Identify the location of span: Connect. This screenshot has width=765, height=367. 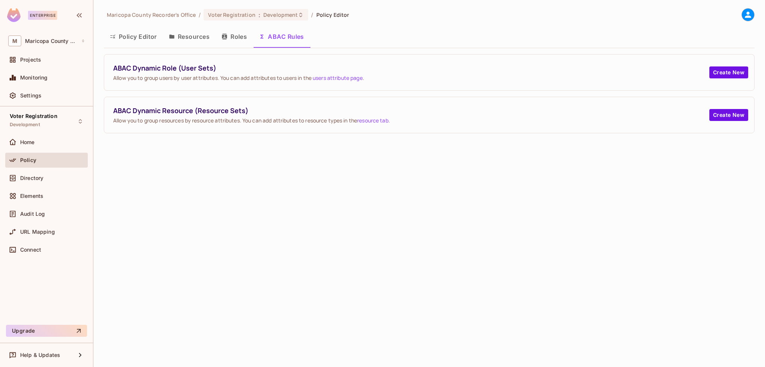
(31, 250).